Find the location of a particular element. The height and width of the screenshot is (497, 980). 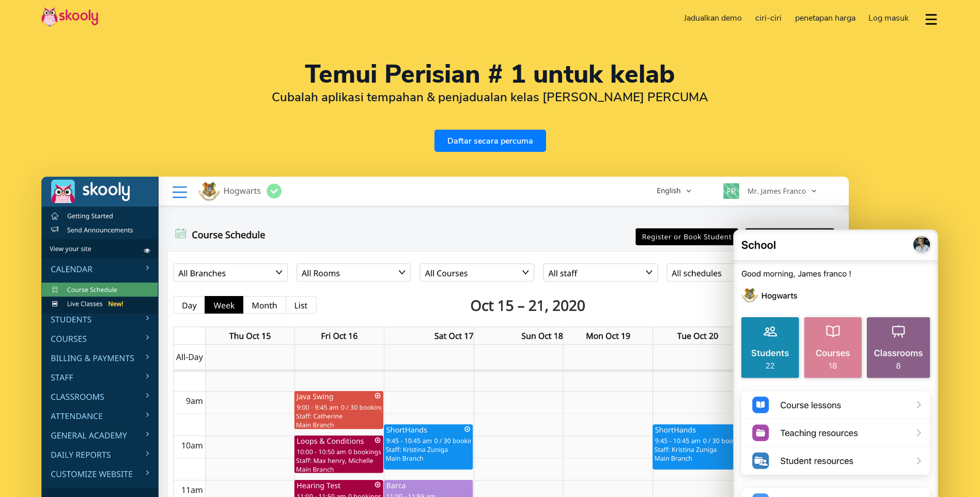

a: ciri-ciri is located at coordinates (768, 18).